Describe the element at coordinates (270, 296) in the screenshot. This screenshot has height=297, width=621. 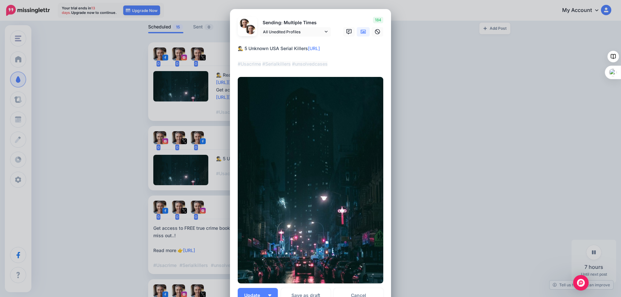
I see `img: arrow-down-white.png` at that location.